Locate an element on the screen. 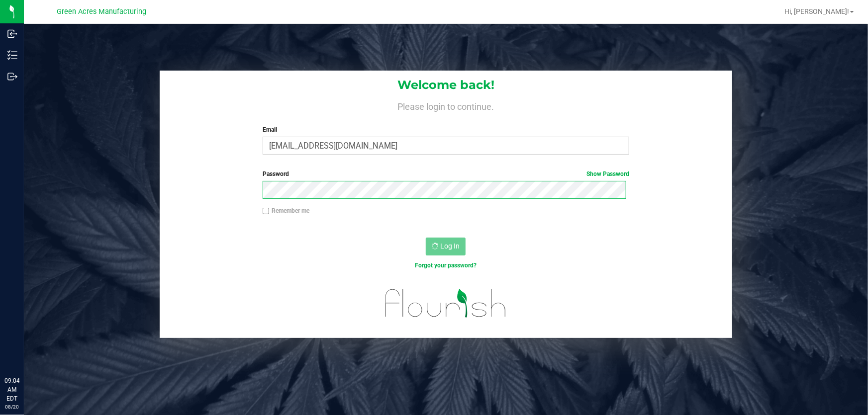 The height and width of the screenshot is (415, 868). span: Password is located at coordinates (276, 174).